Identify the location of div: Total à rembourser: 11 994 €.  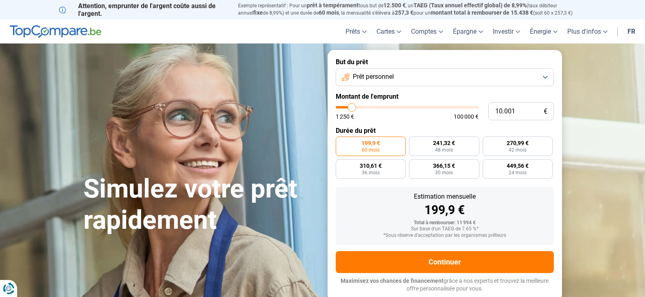
(445, 223).